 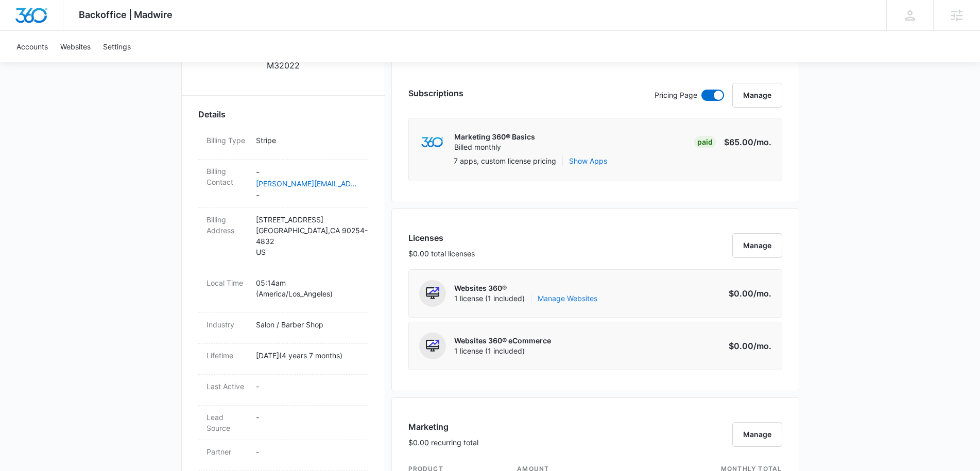 I want to click on h3: Marketing, so click(x=444, y=427).